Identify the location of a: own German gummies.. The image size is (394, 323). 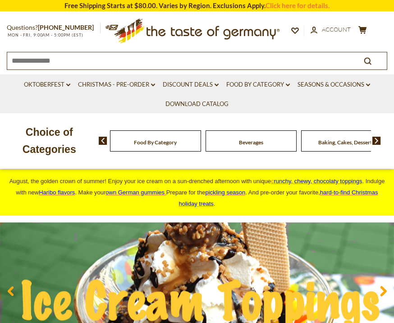
(136, 192).